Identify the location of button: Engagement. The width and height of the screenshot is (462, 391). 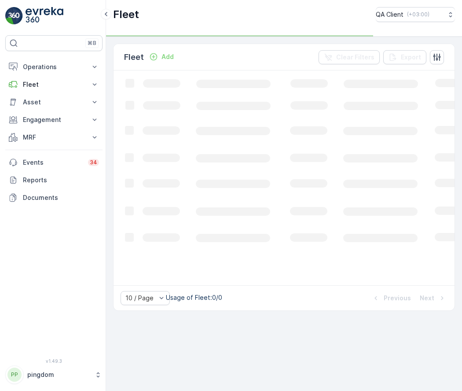
(54, 120).